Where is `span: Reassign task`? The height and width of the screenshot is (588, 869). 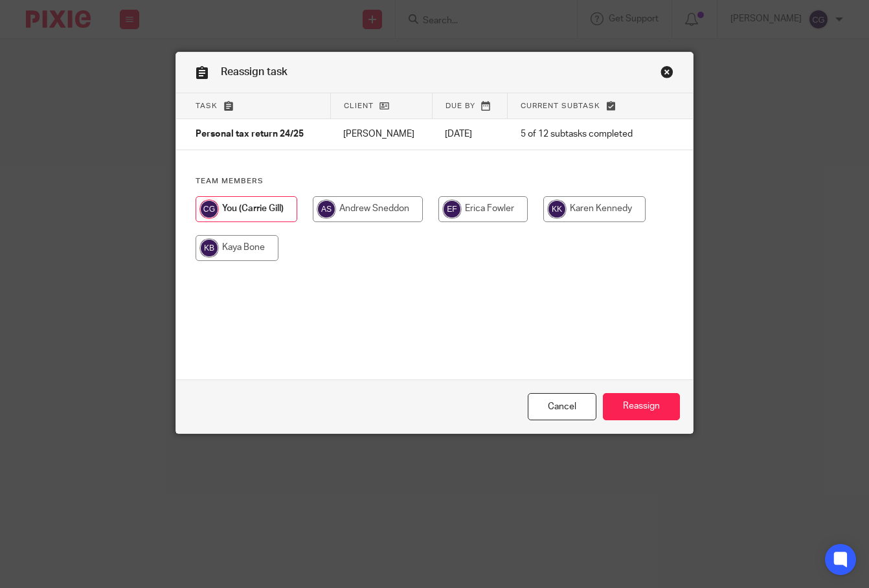 span: Reassign task is located at coordinates (253, 72).